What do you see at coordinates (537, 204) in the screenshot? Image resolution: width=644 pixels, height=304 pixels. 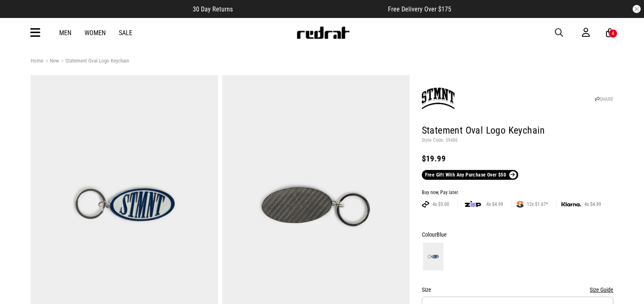 I see `span: 12x $1.67*` at bounding box center [537, 204].